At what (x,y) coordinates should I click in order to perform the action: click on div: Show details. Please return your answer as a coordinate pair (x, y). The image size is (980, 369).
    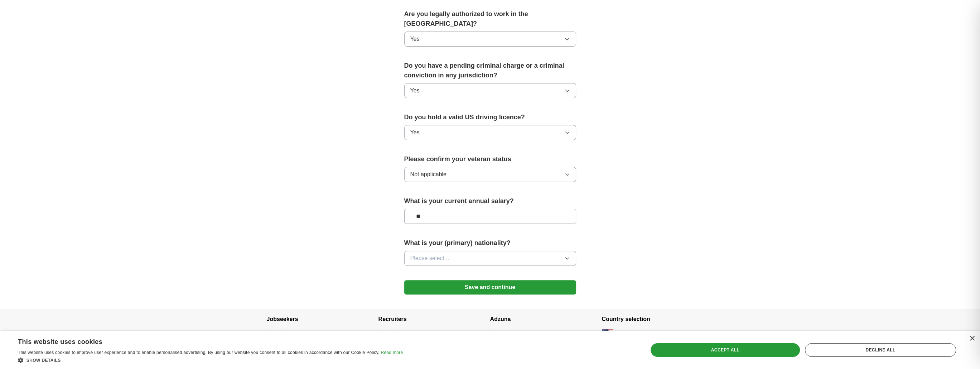
    Looking at the image, I should click on (211, 360).